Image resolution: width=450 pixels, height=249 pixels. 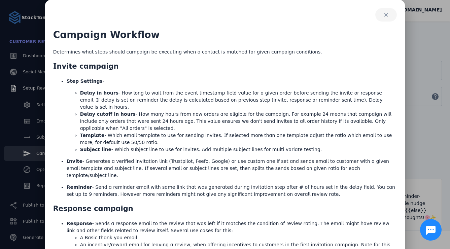 What do you see at coordinates (99, 93) in the screenshot?
I see `strong: Delay in hours` at bounding box center [99, 93].